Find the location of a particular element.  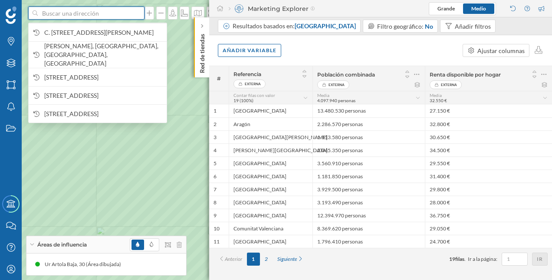

span: Contar filas con valor is located at coordinates (254, 95).